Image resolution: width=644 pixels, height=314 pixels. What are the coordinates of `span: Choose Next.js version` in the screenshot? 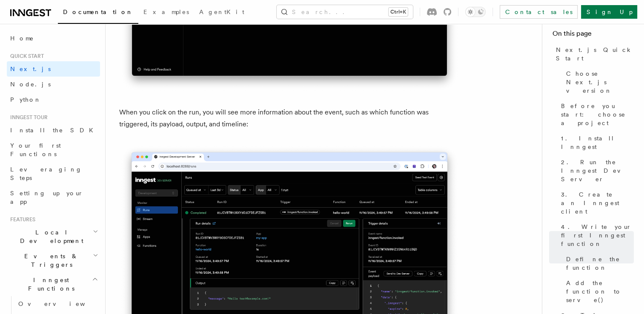 It's located at (600, 82).